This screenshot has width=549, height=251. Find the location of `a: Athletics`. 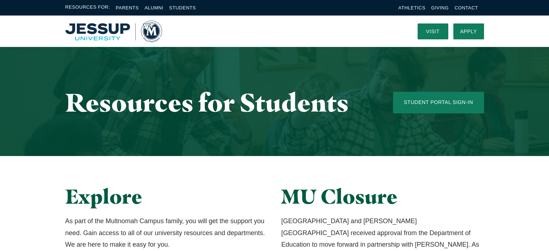

a: Athletics is located at coordinates (412, 8).